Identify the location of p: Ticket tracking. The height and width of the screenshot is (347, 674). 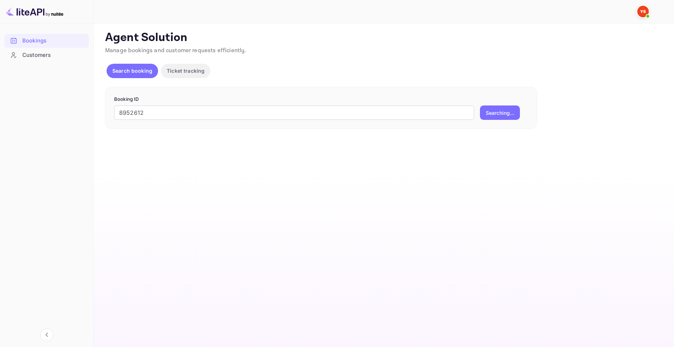
(185, 71).